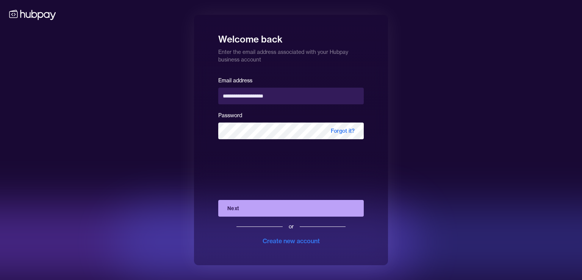 This screenshot has width=582, height=280. Describe the element at coordinates (291, 37) in the screenshot. I see `h1: Welcome back` at that location.